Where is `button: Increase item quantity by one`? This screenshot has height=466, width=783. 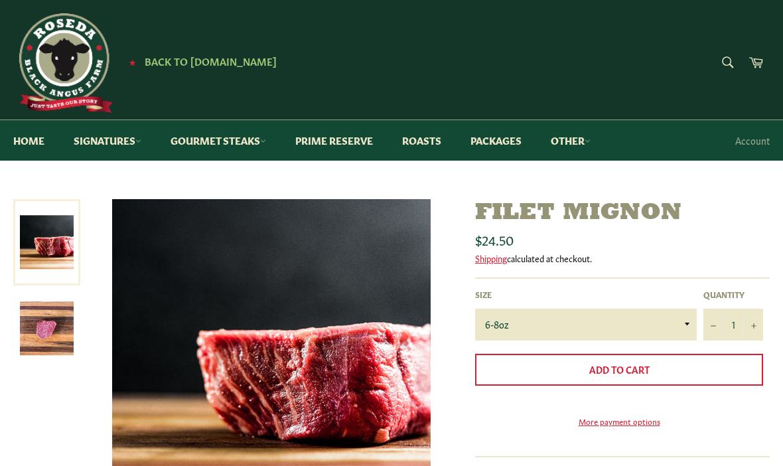 button: Increase item quantity by one is located at coordinates (753, 324).